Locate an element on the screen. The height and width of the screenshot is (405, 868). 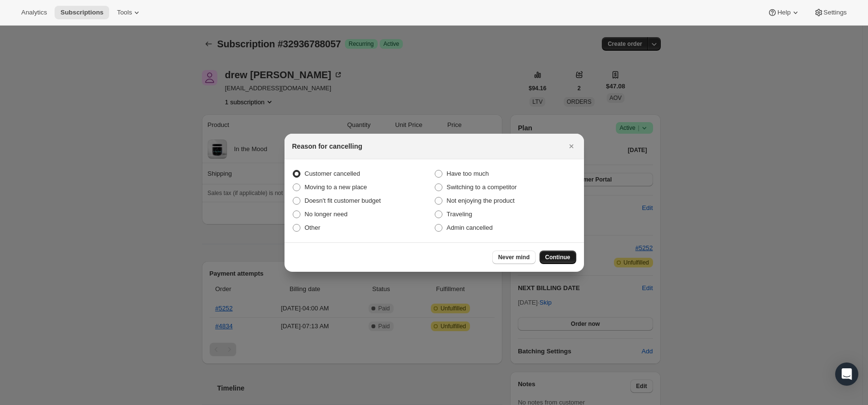
span: Not enjoying the product is located at coordinates (481, 200).